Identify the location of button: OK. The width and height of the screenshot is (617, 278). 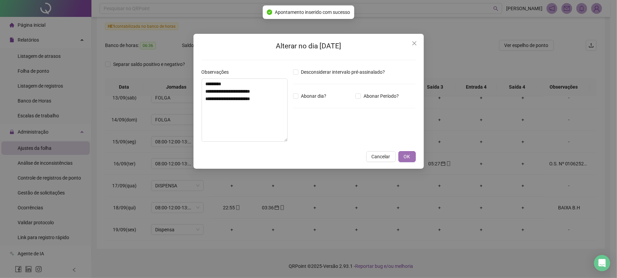
(407, 157).